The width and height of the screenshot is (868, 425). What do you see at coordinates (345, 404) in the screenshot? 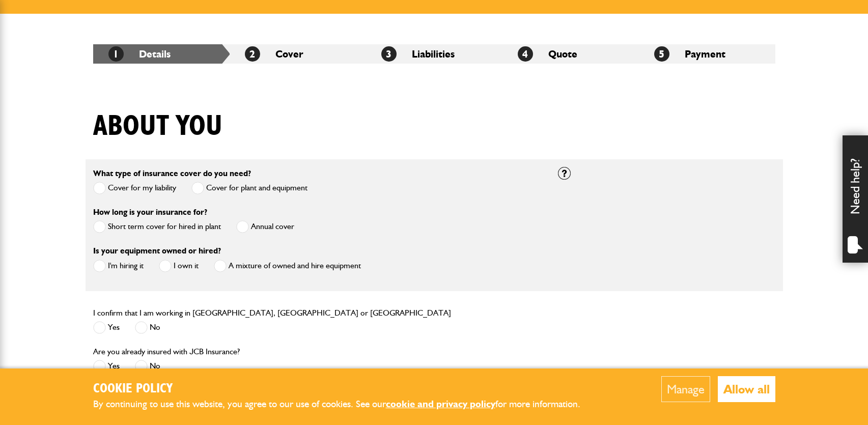
I see `p: By continuing to use this website, you agree to our use of cookies. See our for more information.` at bounding box center [345, 404].